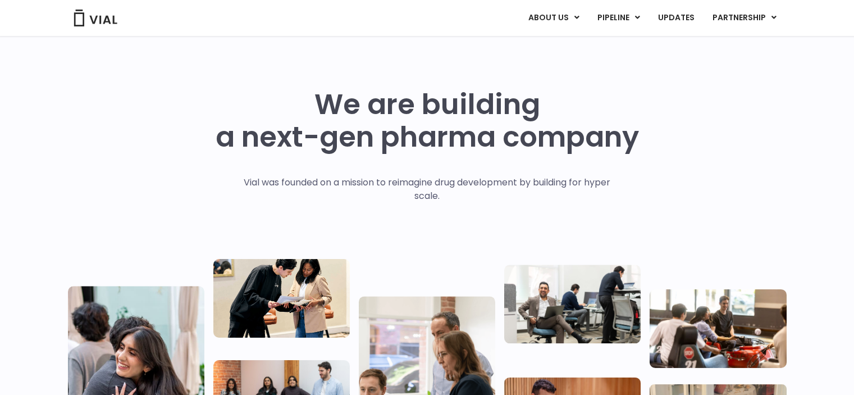 Image resolution: width=854 pixels, height=395 pixels. What do you see at coordinates (572, 304) in the screenshot?
I see `img: Three people working in an office` at bounding box center [572, 304].